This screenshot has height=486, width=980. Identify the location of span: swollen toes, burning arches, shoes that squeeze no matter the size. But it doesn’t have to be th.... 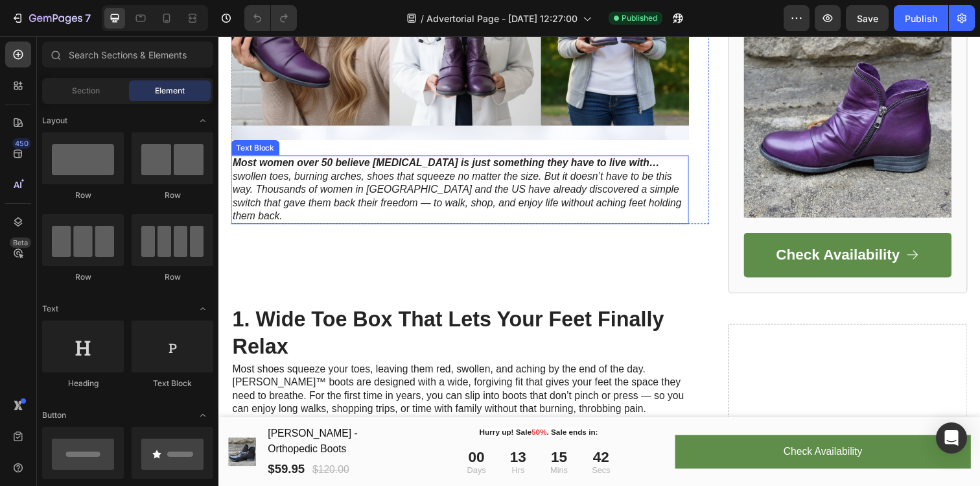
(243, 156).